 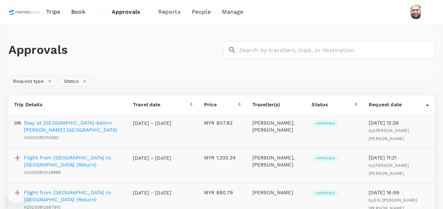 What do you see at coordinates (222, 158) in the screenshot?
I see `p: MYR 1,333.24` at bounding box center [222, 158].